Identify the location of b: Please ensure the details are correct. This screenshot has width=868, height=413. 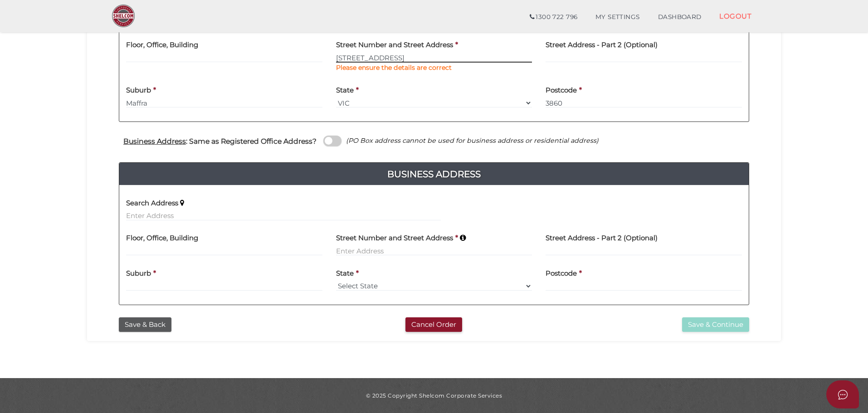
(394, 68).